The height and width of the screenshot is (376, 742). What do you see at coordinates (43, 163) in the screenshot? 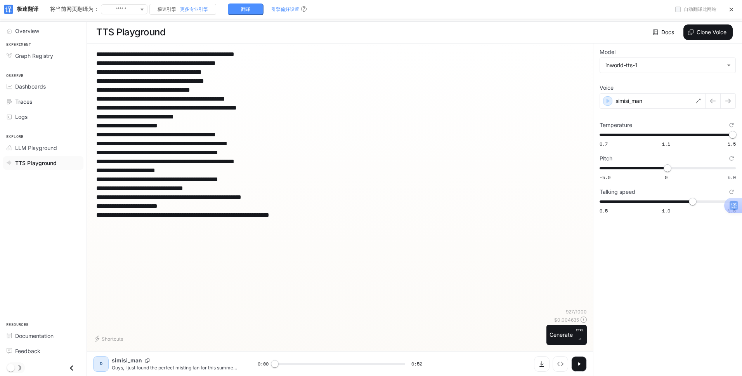
I see `a: TTS Playground` at bounding box center [43, 163].